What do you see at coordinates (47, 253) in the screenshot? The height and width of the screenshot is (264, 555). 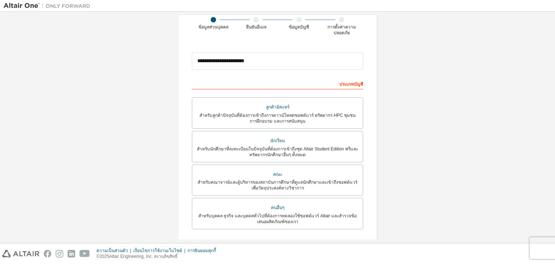 I see `img: facebook.svg` at bounding box center [47, 253].